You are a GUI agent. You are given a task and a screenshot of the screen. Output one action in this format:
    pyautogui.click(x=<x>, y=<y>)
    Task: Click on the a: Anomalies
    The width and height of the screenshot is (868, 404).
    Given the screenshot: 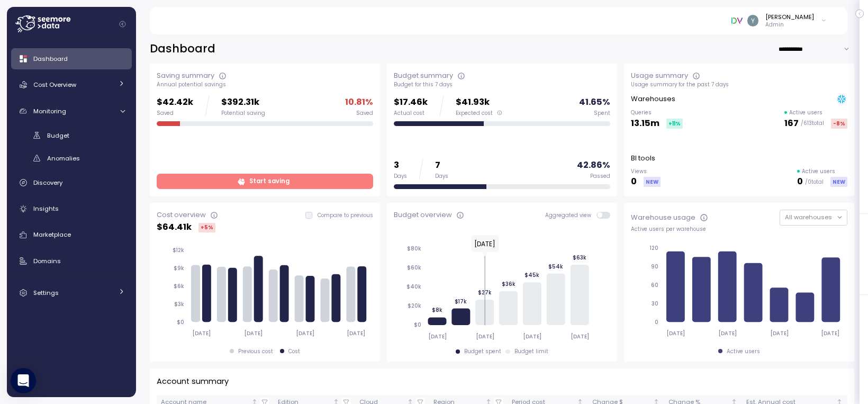 What is the action you would take?
    pyautogui.click(x=71, y=157)
    